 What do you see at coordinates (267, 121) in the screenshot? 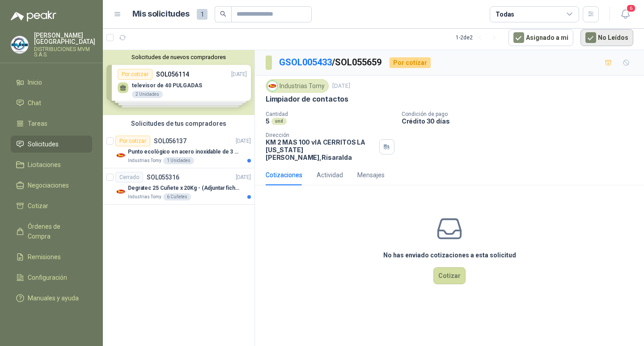
I see `p: 5` at bounding box center [267, 121].